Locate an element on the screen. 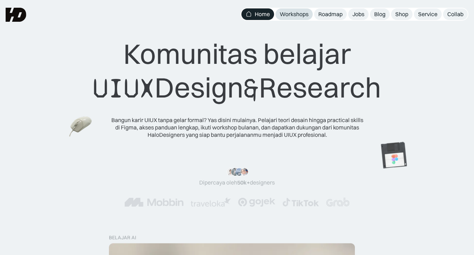 The height and width of the screenshot is (255, 474). div: Workshops is located at coordinates (294, 14).